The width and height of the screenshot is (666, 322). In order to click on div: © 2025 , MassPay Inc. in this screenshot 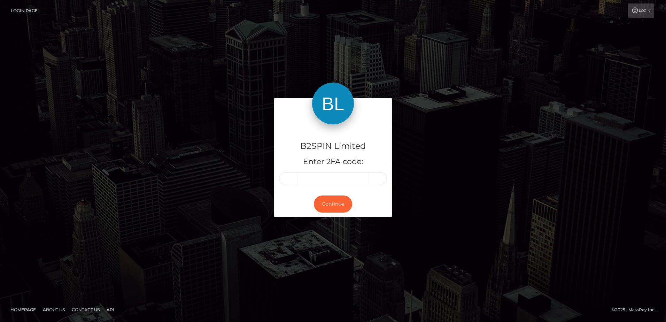, I will do `click(636, 310)`.